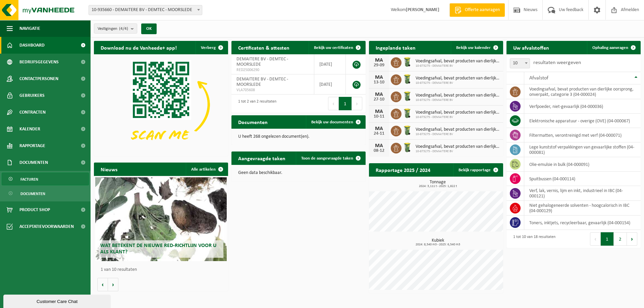  I want to click on span: Product Shop, so click(34, 210).